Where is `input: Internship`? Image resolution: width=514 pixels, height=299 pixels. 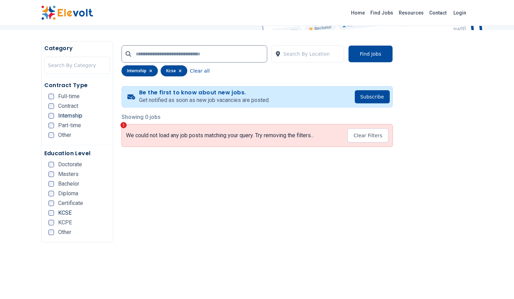 input: Internship is located at coordinates (51, 116).